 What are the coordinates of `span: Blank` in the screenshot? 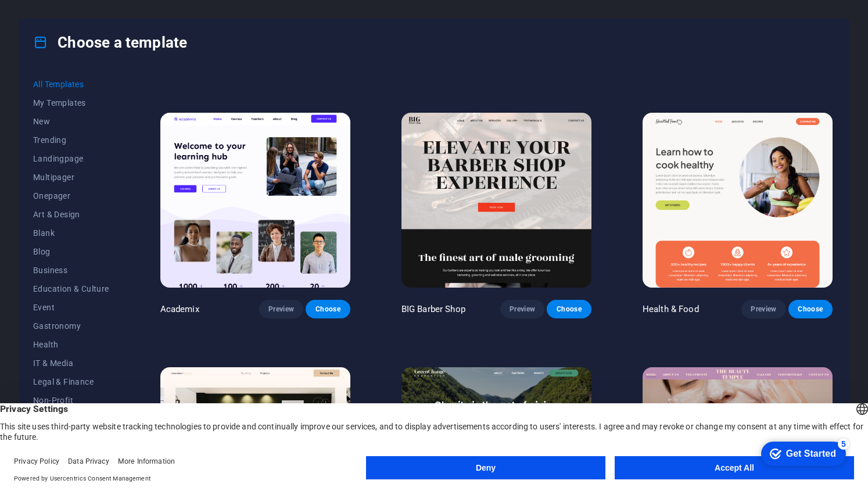 It's located at (71, 233).